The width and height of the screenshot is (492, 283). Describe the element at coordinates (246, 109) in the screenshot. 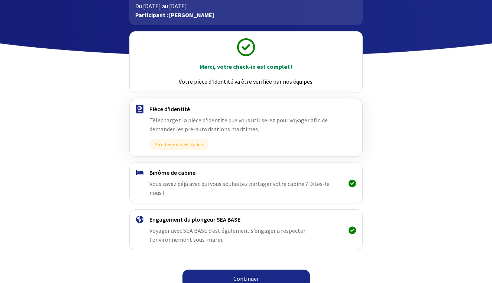

I see `h4: Pièce d'identité` at that location.